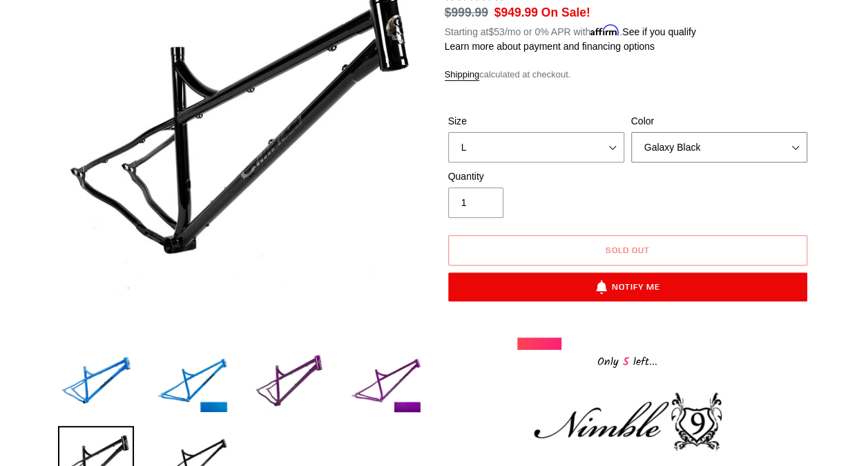 Image resolution: width=868 pixels, height=466 pixels. I want to click on span: On Sale!, so click(566, 12).